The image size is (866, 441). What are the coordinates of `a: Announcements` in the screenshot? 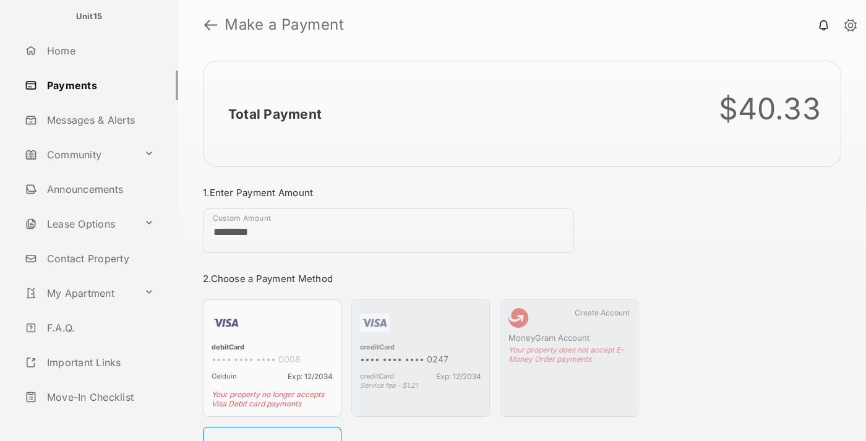 It's located at (99, 189).